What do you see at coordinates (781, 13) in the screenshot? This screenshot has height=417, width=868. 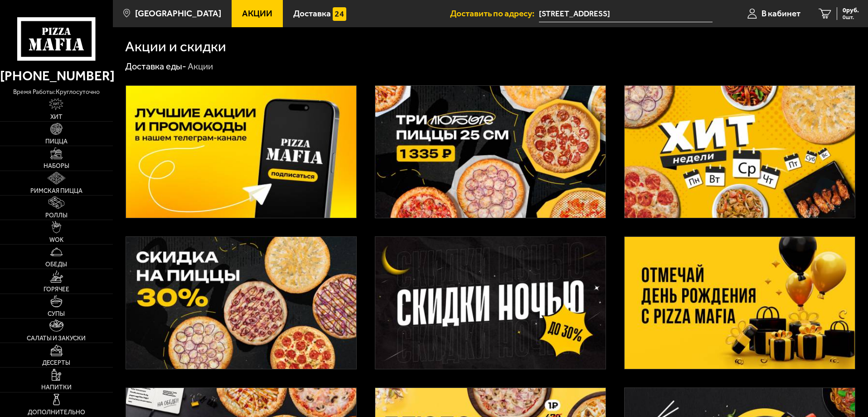 I see `span: В кабинет` at bounding box center [781, 13].